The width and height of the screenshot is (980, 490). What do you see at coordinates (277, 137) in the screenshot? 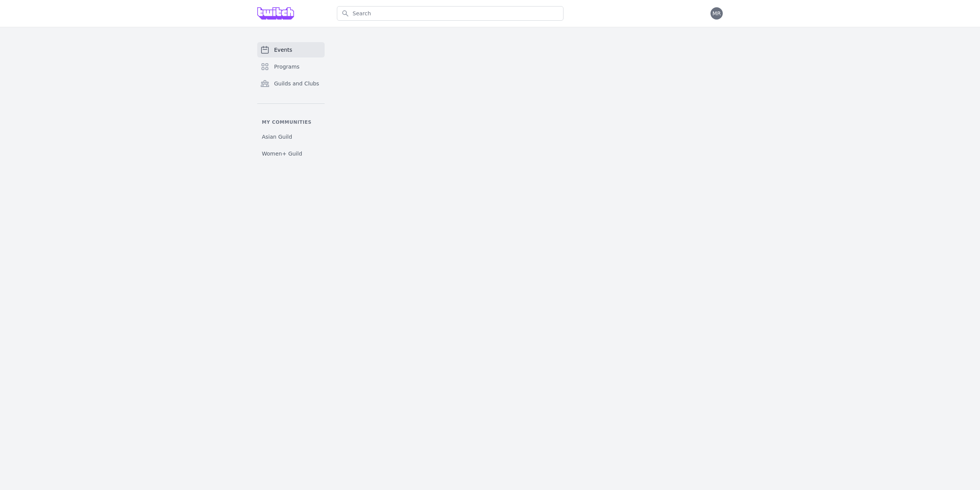
I see `span: Asian Guild` at bounding box center [277, 137].